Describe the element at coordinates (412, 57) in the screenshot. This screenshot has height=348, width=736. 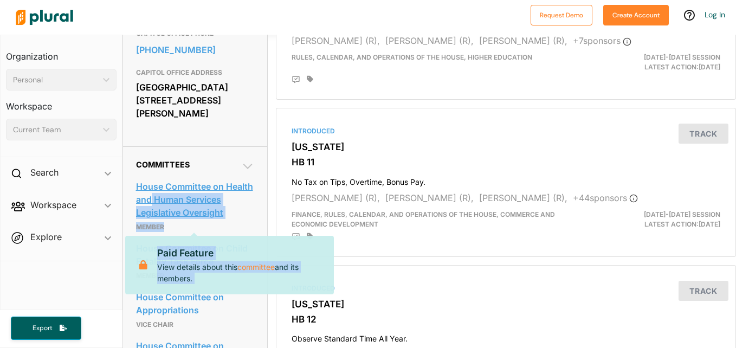
I see `span: Rules, Calendar, and Operations of the House, Higher Education` at that location.